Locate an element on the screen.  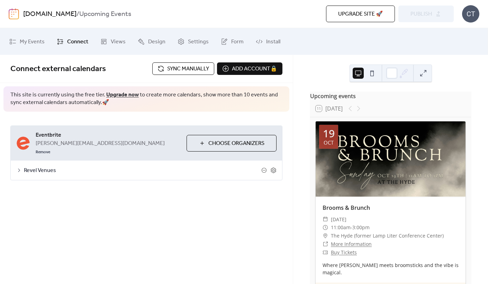
div: Oct is located at coordinates (329, 142).